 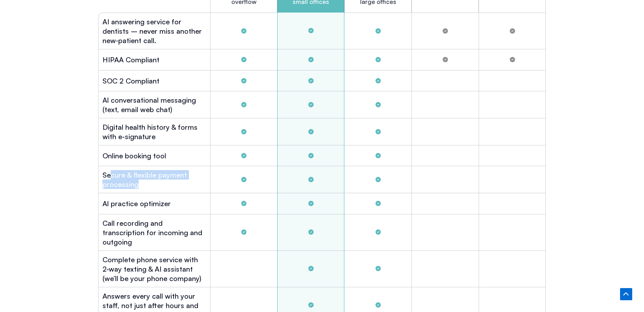 I want to click on h2: Online booking tool, so click(x=135, y=156).